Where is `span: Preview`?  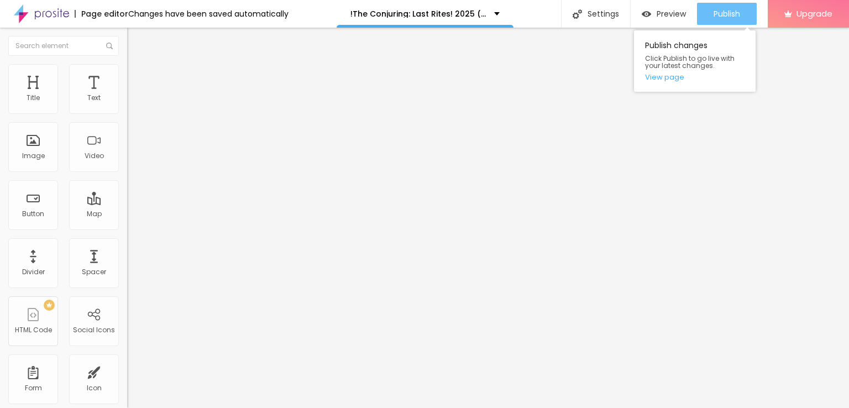 span: Preview is located at coordinates (671, 14).